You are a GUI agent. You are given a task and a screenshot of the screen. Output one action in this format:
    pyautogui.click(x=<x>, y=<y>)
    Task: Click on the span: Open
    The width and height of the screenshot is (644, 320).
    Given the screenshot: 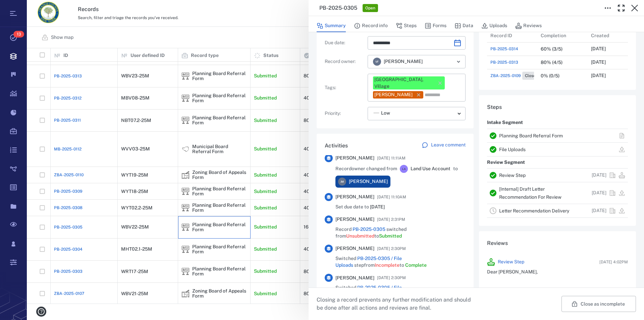 What is the action you would take?
    pyautogui.click(x=370, y=8)
    